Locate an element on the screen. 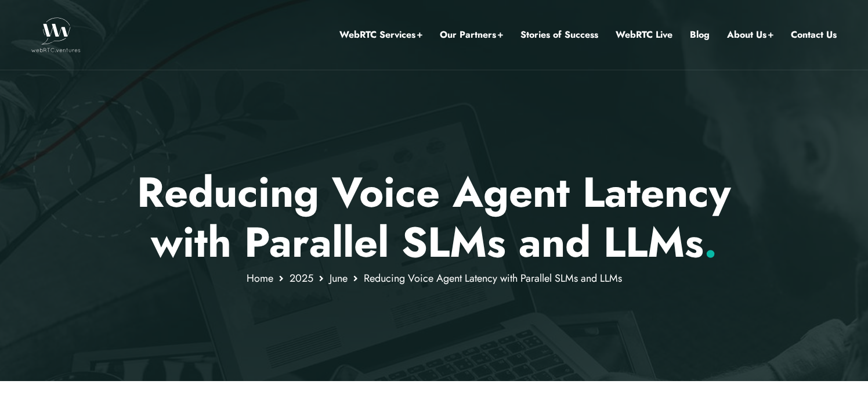  a: June is located at coordinates (338, 278).